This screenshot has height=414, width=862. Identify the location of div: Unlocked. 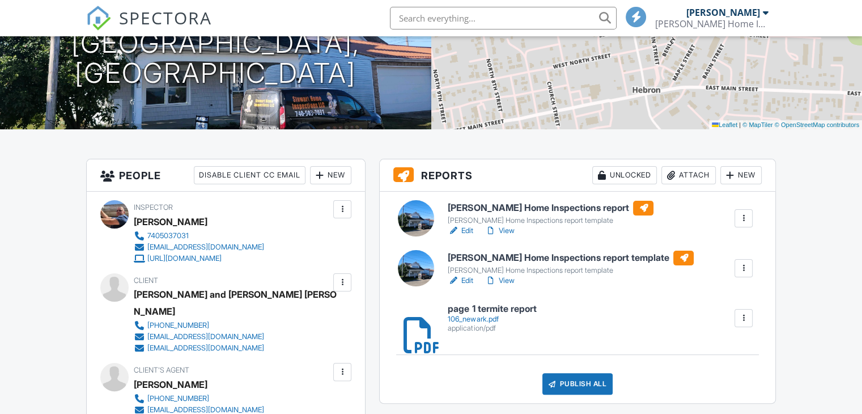
(624, 175).